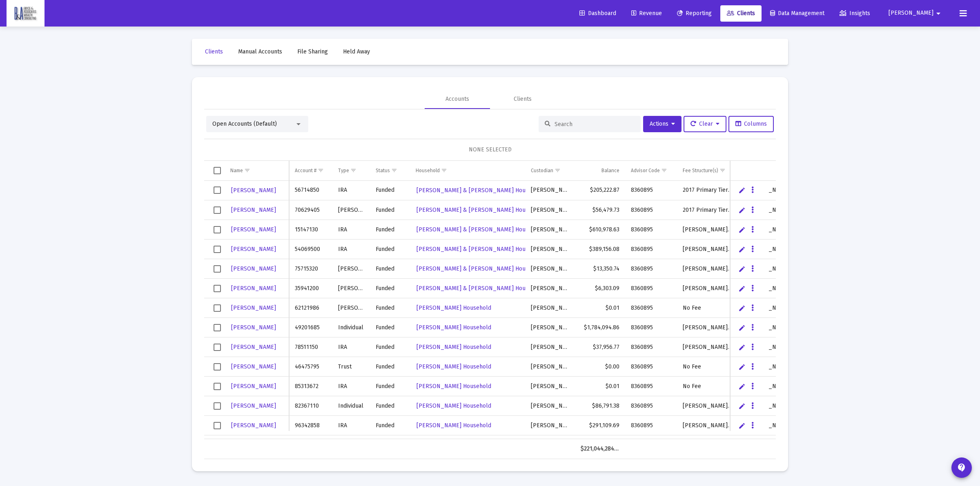  I want to click on td: 85509643, so click(310, 446).